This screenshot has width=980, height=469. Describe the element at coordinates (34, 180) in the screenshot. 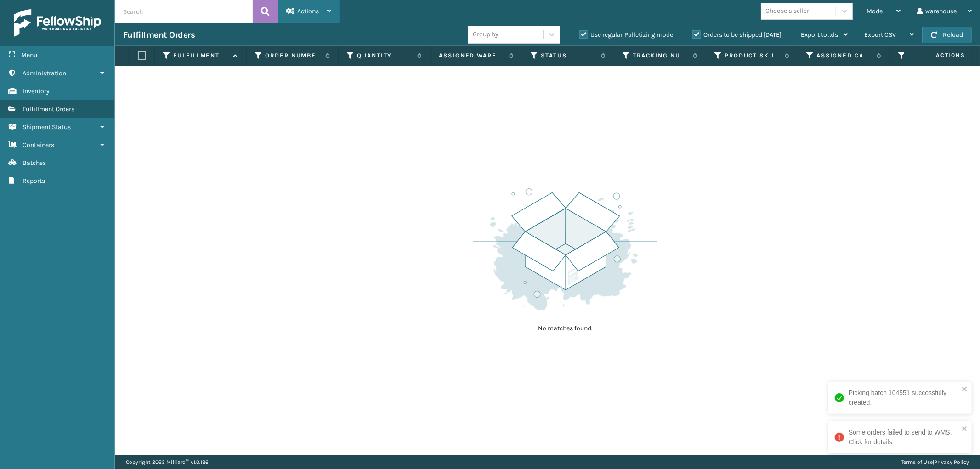

I see `span: Reports` at that location.